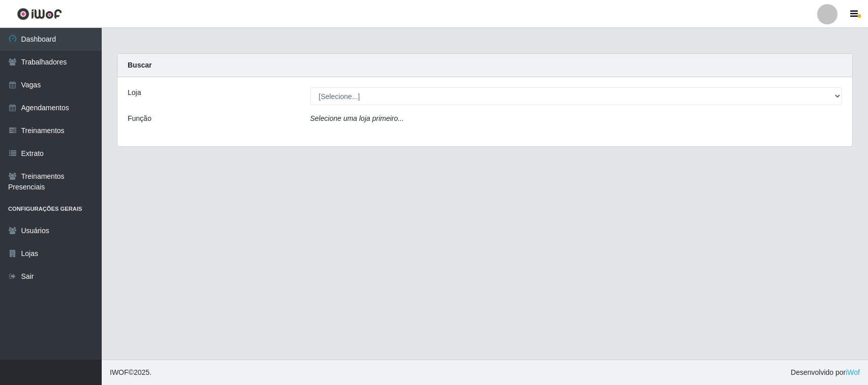  I want to click on span: Desenvolvido por, so click(826, 372).